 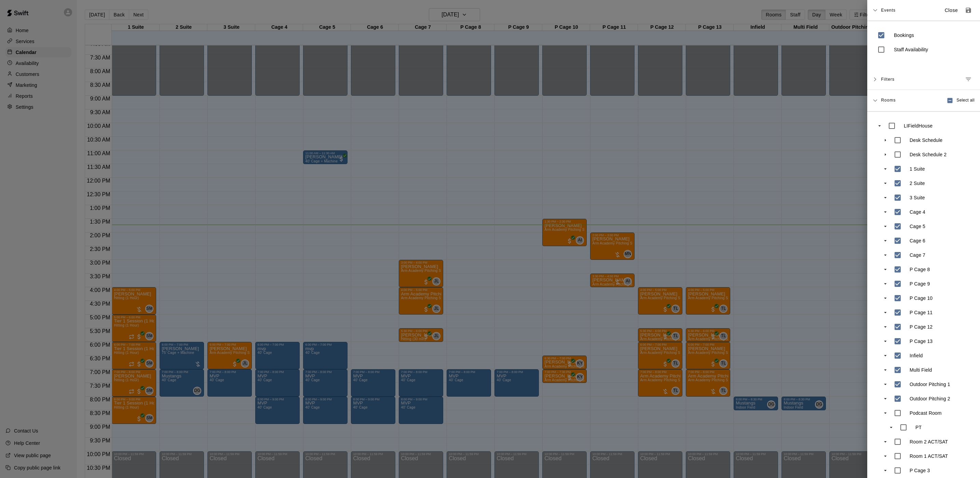 What do you see at coordinates (969, 10) in the screenshot?
I see `button: Save as default view` at bounding box center [969, 10].